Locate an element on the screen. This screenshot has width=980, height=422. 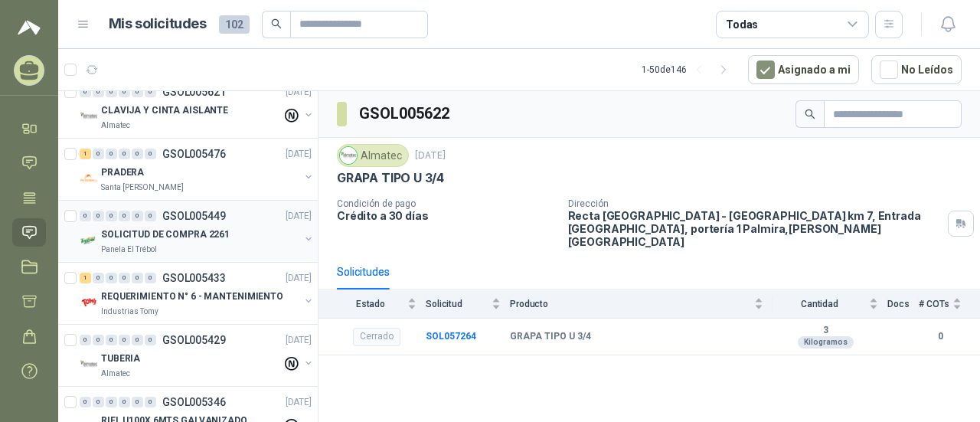
b: 3 is located at coordinates (825, 331).